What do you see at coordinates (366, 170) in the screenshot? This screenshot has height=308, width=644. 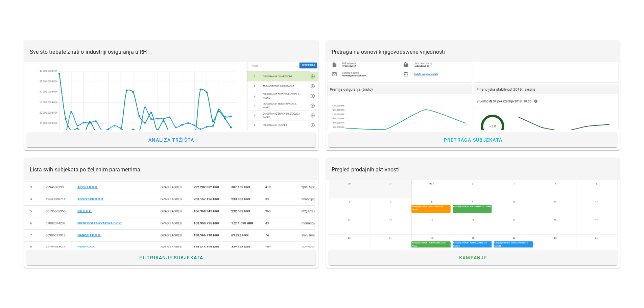 I see `span: Pregled prodajnih aktivnosti` at bounding box center [366, 170].